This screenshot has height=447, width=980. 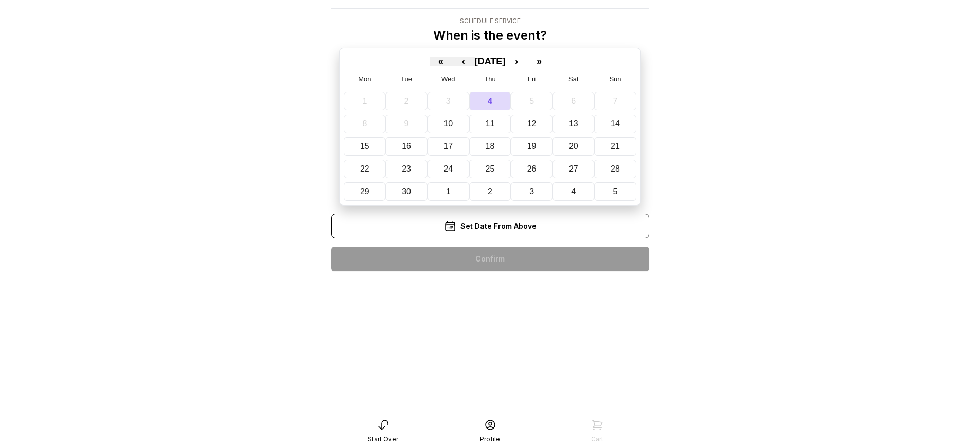 What do you see at coordinates (597, 440) in the screenshot?
I see `div: Cart` at bounding box center [597, 440].